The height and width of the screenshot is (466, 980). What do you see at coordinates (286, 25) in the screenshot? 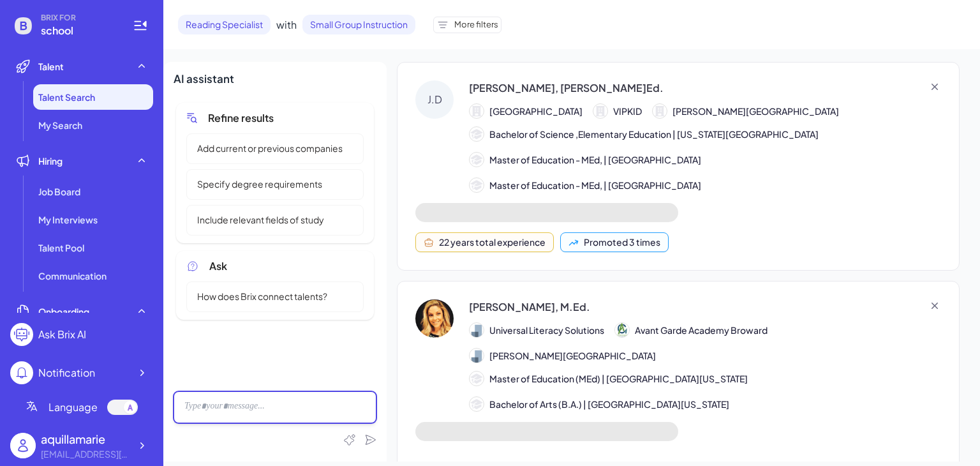
I see `span: with` at bounding box center [286, 25].